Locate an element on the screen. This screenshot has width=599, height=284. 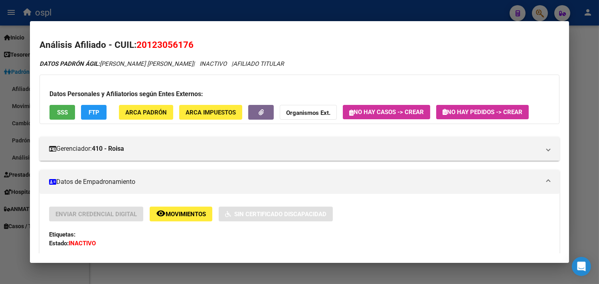
button: ARCA Padrón is located at coordinates (146, 112).